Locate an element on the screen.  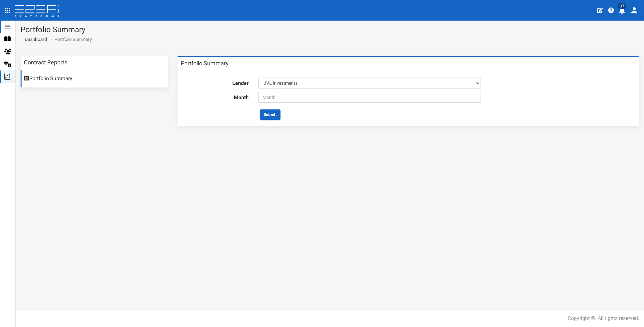
label: Lender is located at coordinates (215, 83).